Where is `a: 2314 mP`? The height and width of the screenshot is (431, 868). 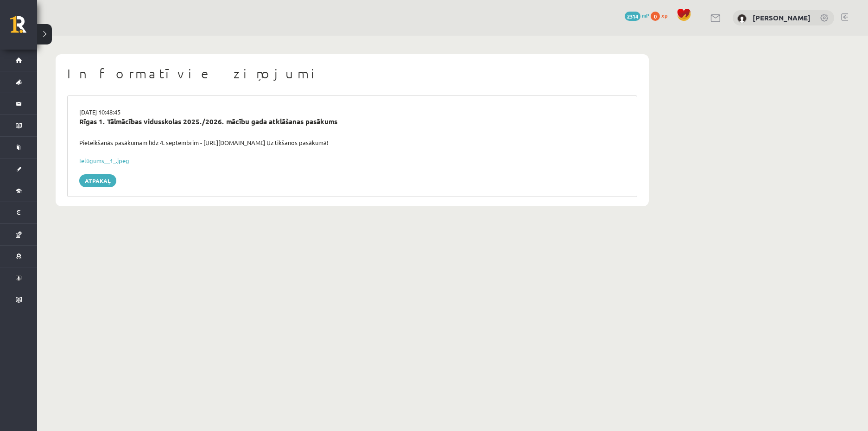
a: 2314 mP is located at coordinates (637, 15).